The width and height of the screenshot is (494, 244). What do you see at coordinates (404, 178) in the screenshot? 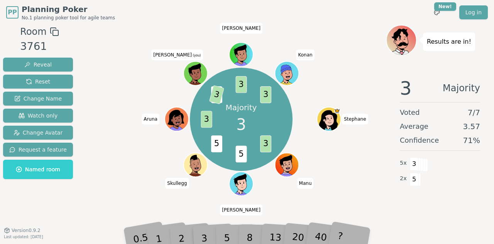
I see `span: 2 x` at bounding box center [404, 178].